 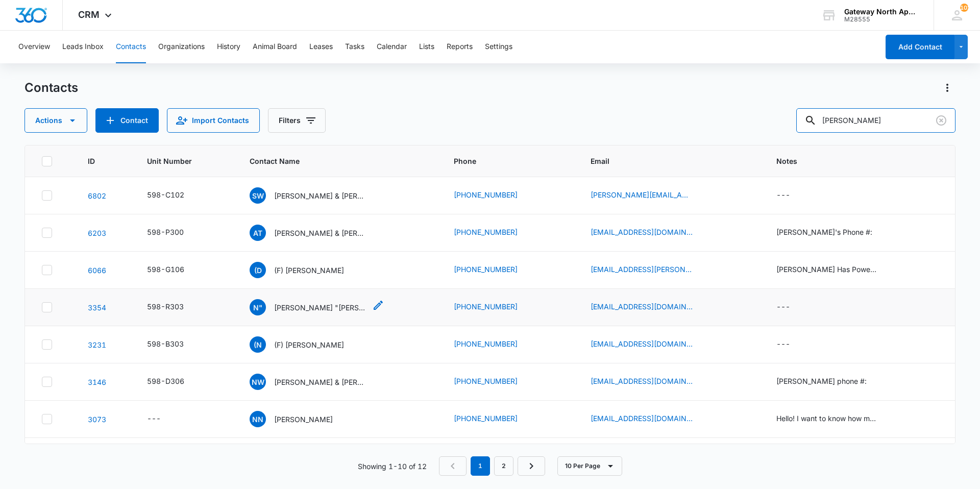 I want to click on button: Clear, so click(x=941, y=120).